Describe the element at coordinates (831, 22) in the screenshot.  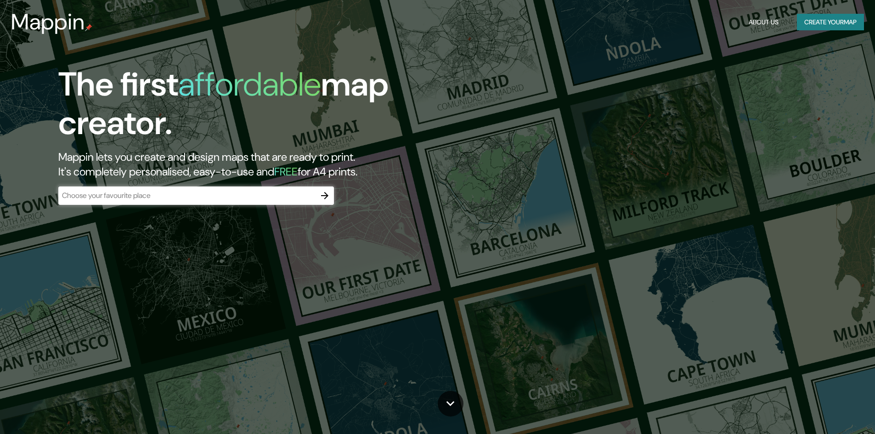
I see `button: Create yourmap` at that location.